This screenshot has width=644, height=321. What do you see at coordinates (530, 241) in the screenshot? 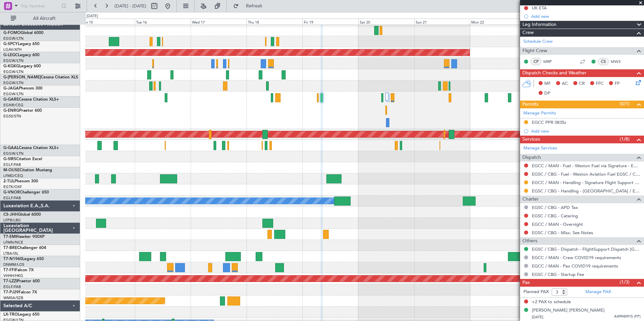
I see `span: Others` at bounding box center [530, 241].